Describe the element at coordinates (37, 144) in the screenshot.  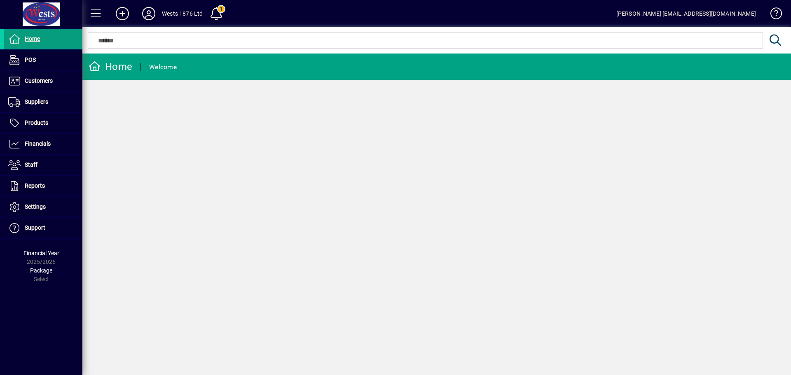
I see `span: Financials` at that location.